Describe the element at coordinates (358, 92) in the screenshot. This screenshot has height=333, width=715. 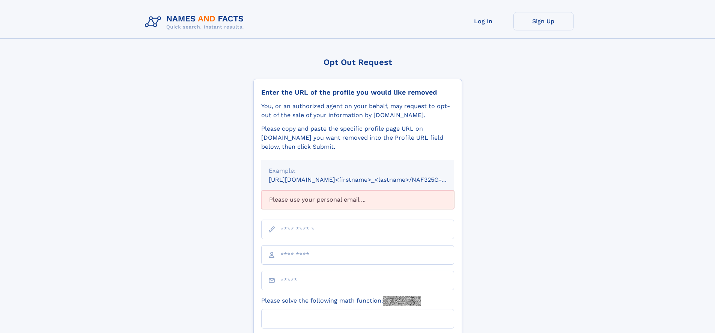
I see `div: Enter the URL of the profile you would like removed` at that location.